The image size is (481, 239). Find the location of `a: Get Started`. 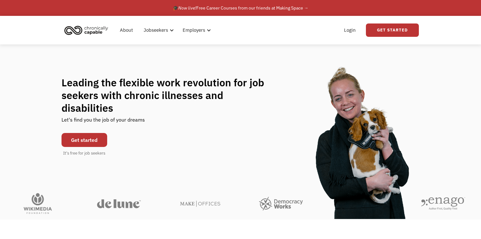

a: Get Started is located at coordinates (392, 30).